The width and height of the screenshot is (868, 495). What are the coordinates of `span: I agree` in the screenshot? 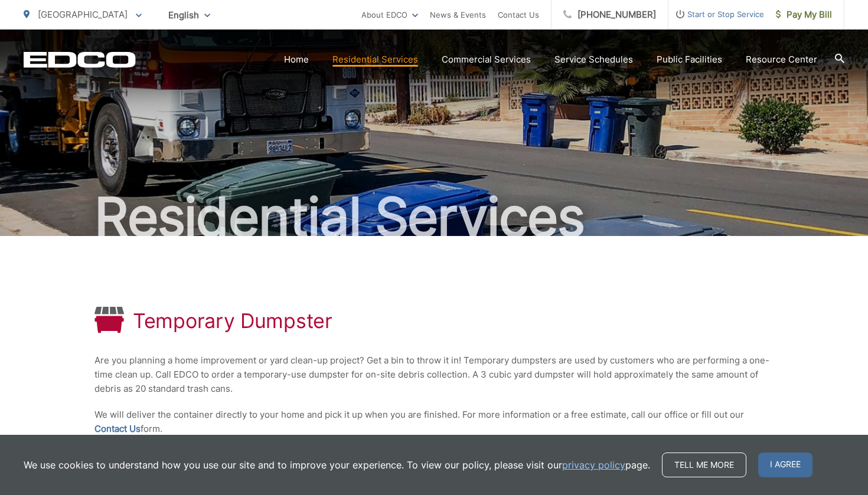 It's located at (785, 465).